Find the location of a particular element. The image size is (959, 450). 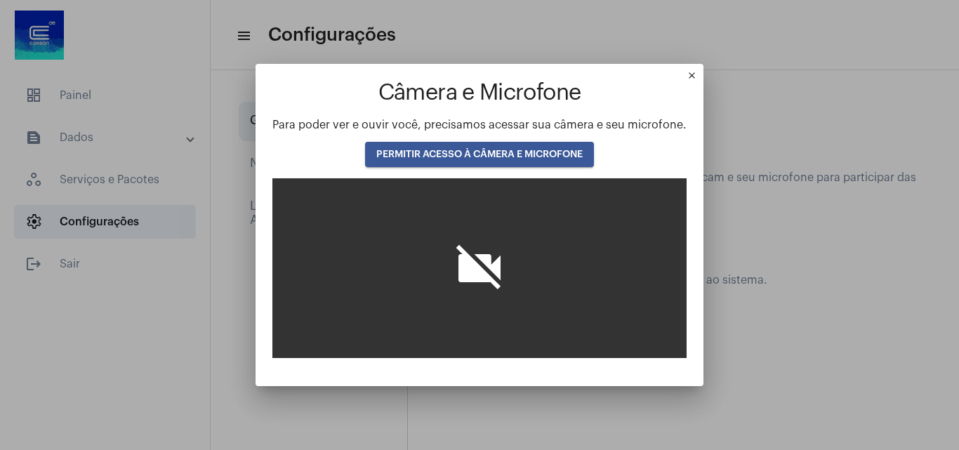

h1: Câmera e Microfone is located at coordinates (479, 93).